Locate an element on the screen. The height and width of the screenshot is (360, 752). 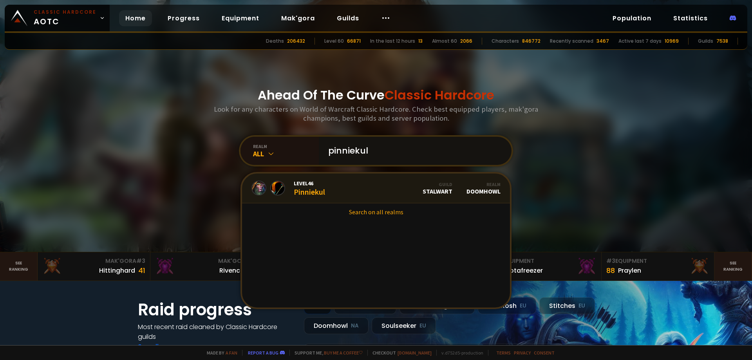
h1: Ahead Of The Curve is located at coordinates (376, 95).